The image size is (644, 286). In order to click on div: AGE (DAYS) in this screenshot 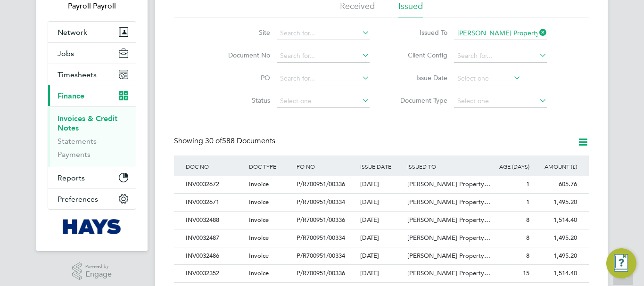, I will do `click(508, 167)`.